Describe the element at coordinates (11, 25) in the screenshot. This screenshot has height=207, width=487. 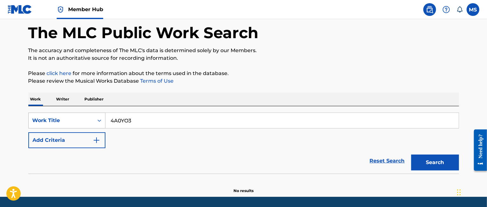
I see `div: Open Resource Center` at that location.